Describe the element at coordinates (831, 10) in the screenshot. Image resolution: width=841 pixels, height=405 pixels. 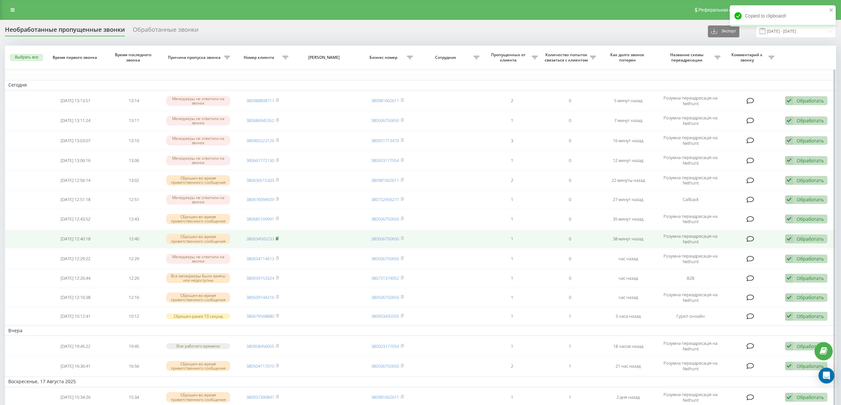
I see `button: close` at that location.